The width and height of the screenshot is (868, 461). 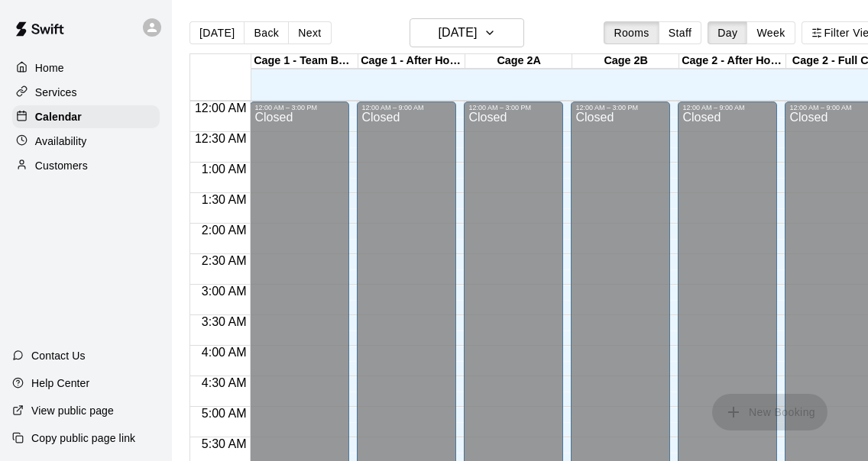 I want to click on div: Availability, so click(x=86, y=141).